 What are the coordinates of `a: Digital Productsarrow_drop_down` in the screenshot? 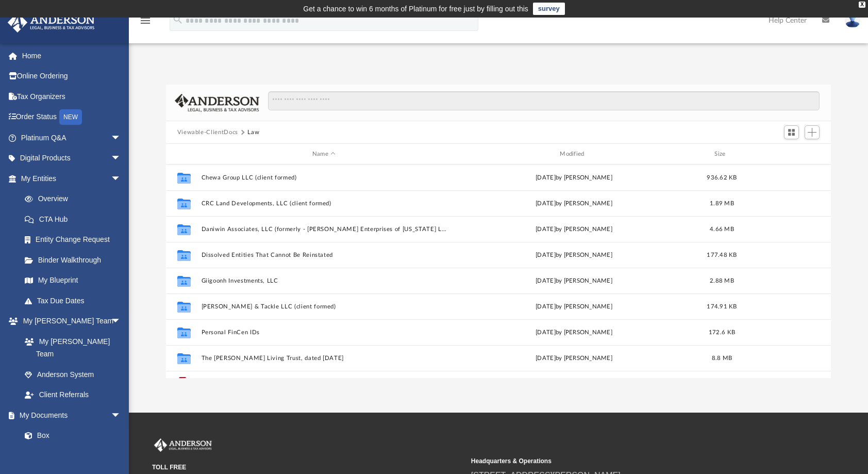 It's located at (72, 159).